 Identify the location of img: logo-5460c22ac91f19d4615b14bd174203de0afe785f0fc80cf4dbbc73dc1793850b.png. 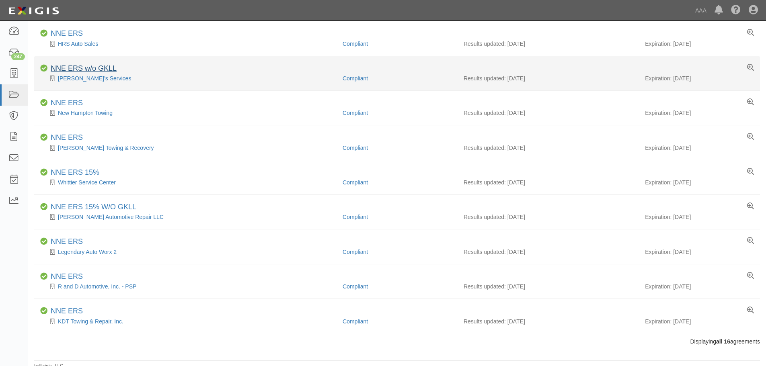
(34, 11).